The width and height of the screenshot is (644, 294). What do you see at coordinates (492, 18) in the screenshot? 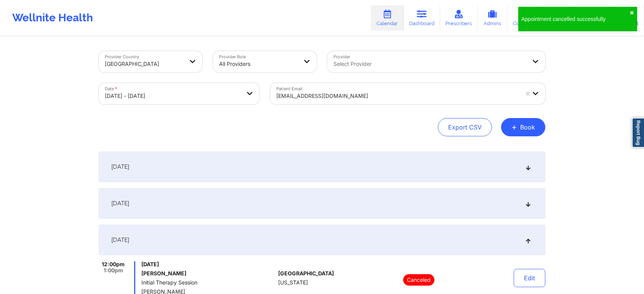
I see `a: Admins` at bounding box center [492, 18].